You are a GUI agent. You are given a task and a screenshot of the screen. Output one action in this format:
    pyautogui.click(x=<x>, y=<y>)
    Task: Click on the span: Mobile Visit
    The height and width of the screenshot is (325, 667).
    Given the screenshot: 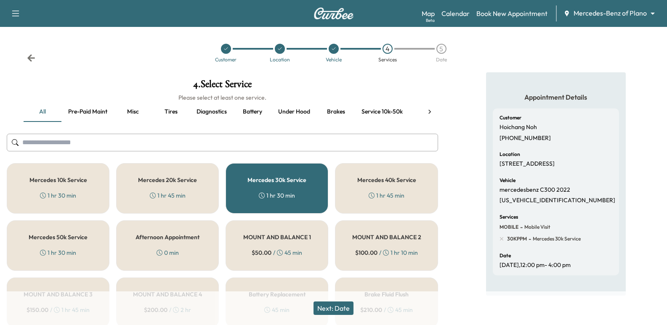 What is the action you would take?
    pyautogui.click(x=537, y=227)
    